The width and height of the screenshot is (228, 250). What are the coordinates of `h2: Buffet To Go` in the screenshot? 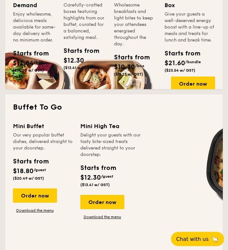 It's located at (114, 107).